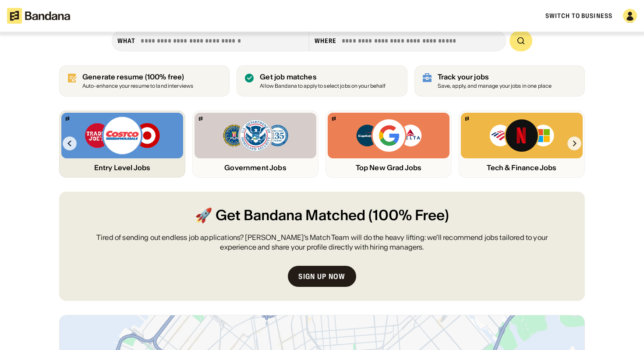 This screenshot has height=350, width=644. I want to click on div: Save, apply, and manage your jobs in one place, so click(494, 86).